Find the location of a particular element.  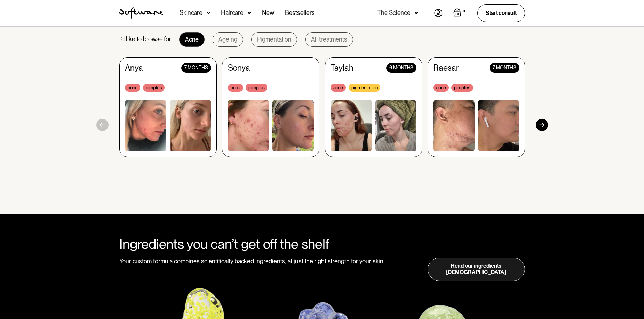

div: Ingredients you can’t get off the shelf is located at coordinates (254, 244).